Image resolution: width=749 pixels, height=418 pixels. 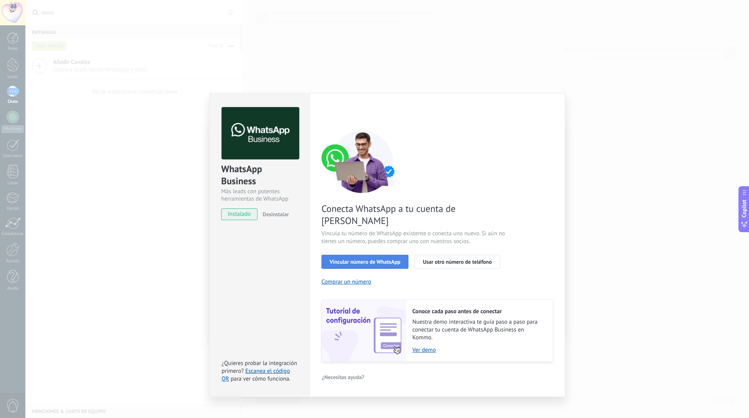 What do you see at coordinates (478, 312) in the screenshot?
I see `h2: Conoce cada paso antes de conectar` at bounding box center [478, 312].